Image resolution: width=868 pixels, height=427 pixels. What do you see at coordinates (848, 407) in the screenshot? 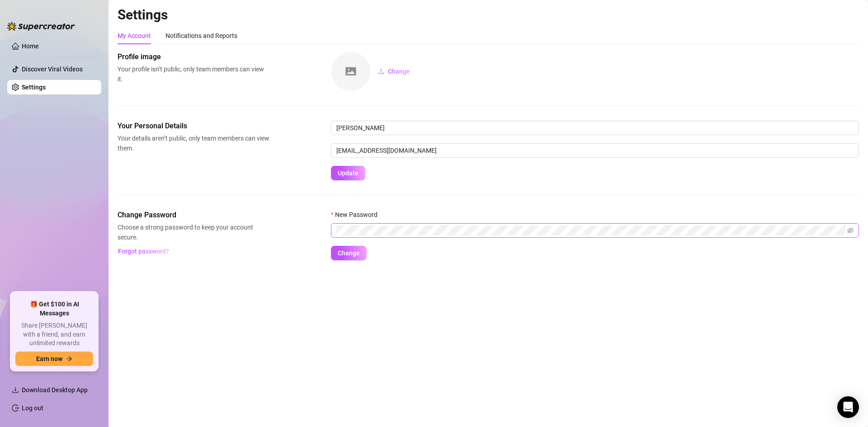
I see `div: Open Intercom Messenger` at bounding box center [848, 407].